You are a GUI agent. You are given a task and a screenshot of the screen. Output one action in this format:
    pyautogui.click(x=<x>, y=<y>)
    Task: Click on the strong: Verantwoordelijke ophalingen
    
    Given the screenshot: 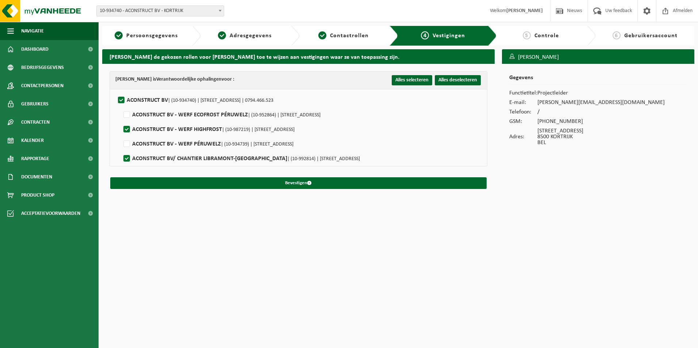 What is the action you would take?
    pyautogui.click(x=189, y=79)
    